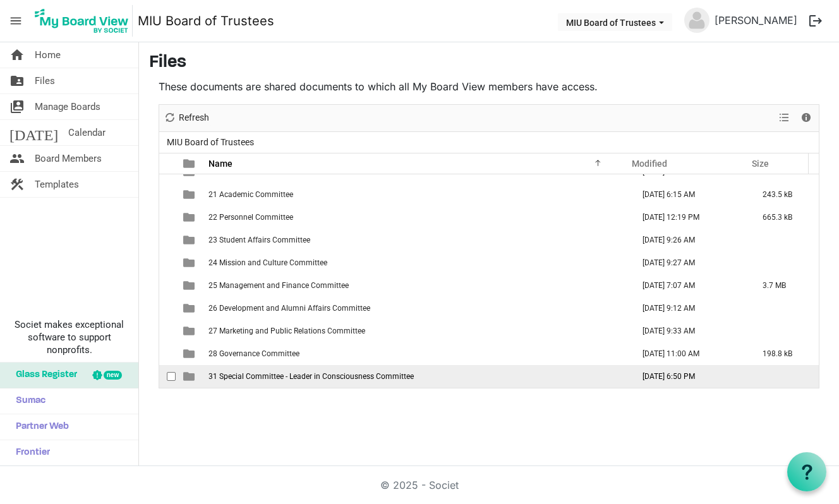  Describe the element at coordinates (417, 262) in the screenshot. I see `td: 24 Mission and Culture Committee is template cell column header Name` at that location.